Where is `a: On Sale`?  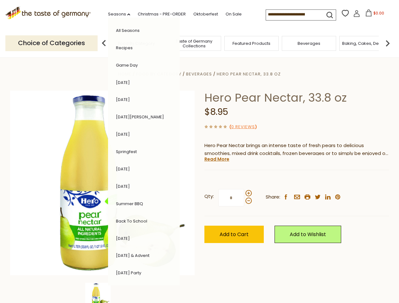
a: On Sale is located at coordinates (234, 14).